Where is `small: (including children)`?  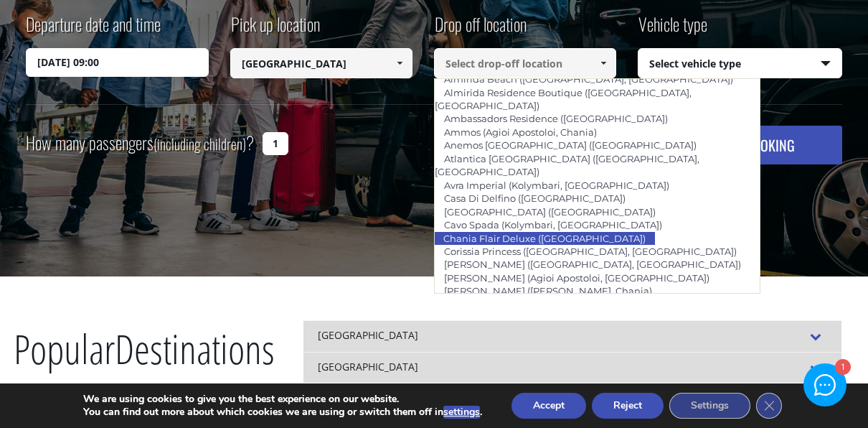 small: (including children) is located at coordinates (199, 144).